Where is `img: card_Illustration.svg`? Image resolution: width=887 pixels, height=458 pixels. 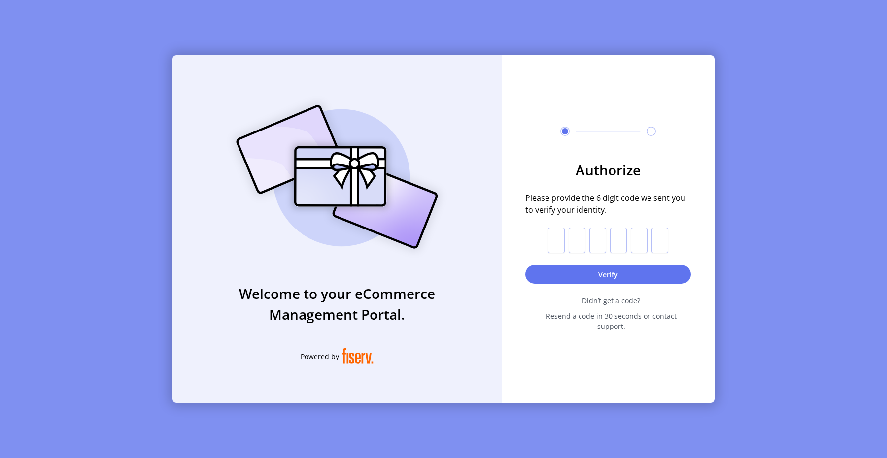
img: card_Illustration.svg is located at coordinates (337, 177).